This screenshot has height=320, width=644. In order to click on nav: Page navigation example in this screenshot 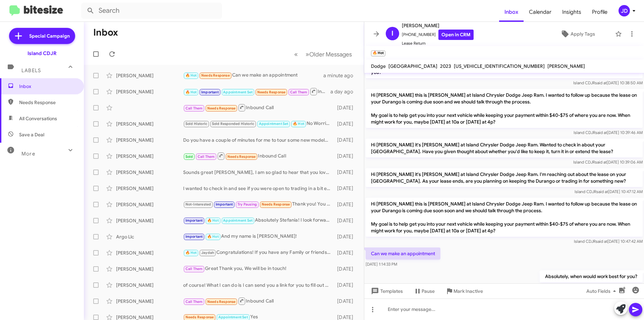, I will do `click(323, 54)`.